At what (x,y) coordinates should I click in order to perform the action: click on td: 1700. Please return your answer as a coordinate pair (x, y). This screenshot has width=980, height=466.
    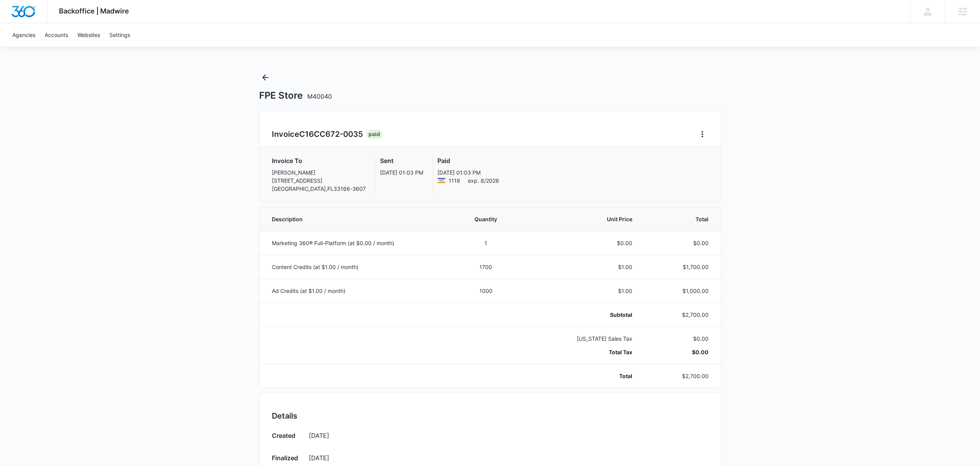
    Looking at the image, I should click on (486, 266).